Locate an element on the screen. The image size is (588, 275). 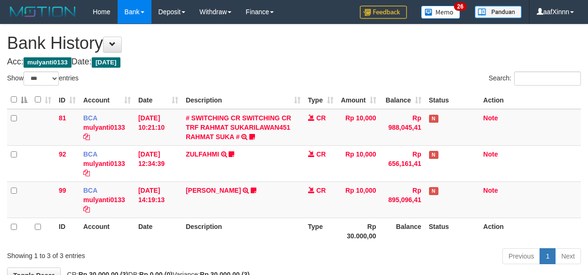
th: Description is located at coordinates (243, 231).